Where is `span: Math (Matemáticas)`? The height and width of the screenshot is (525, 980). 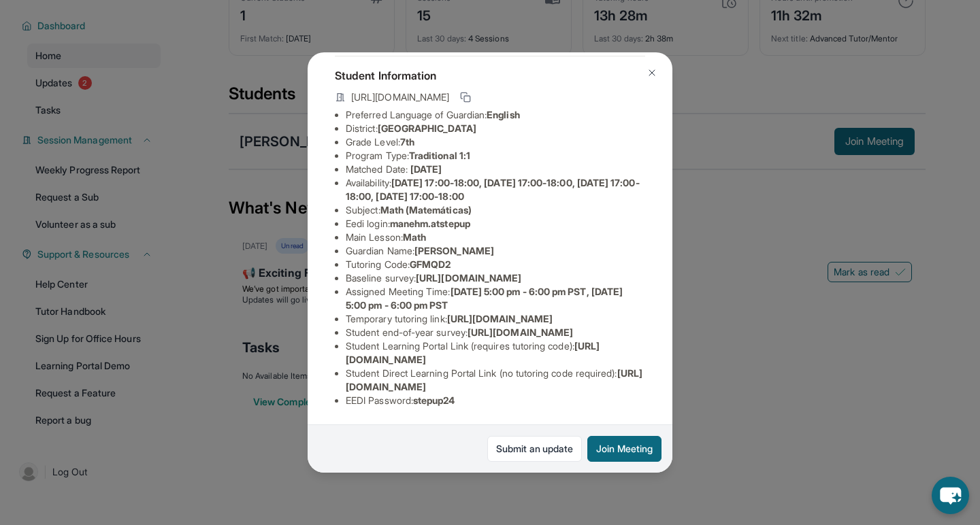 span: Math (Matemáticas) is located at coordinates (425, 210).